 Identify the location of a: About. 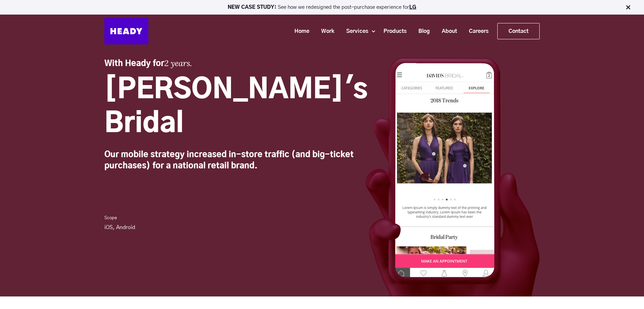
(447, 31).